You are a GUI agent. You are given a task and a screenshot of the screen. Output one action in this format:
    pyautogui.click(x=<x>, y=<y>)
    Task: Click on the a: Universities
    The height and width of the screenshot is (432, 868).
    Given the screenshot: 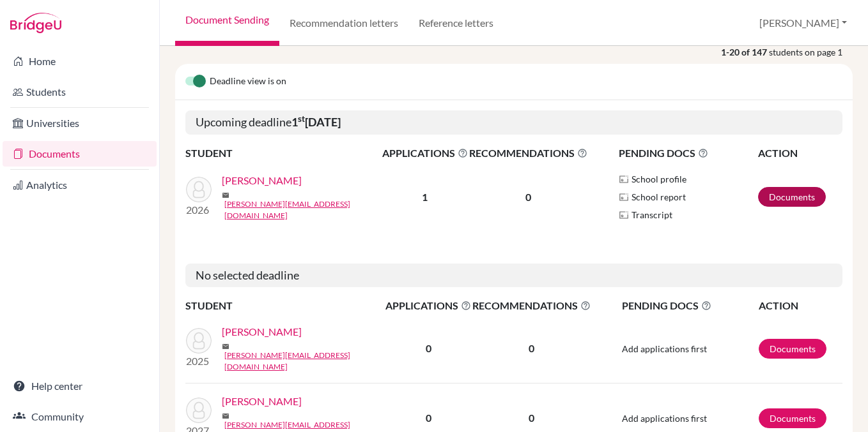 What is the action you would take?
    pyautogui.click(x=80, y=124)
    